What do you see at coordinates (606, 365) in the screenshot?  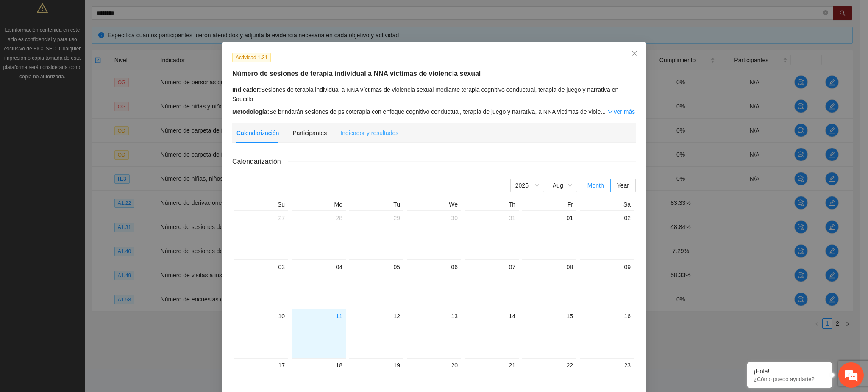 I see `div: 23` at bounding box center [606, 365].